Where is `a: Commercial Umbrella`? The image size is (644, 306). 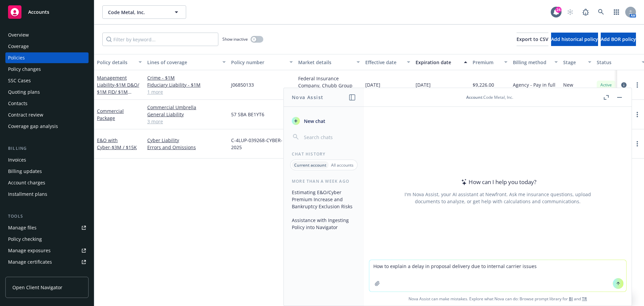 a: Commercial Umbrella is located at coordinates (186, 107).